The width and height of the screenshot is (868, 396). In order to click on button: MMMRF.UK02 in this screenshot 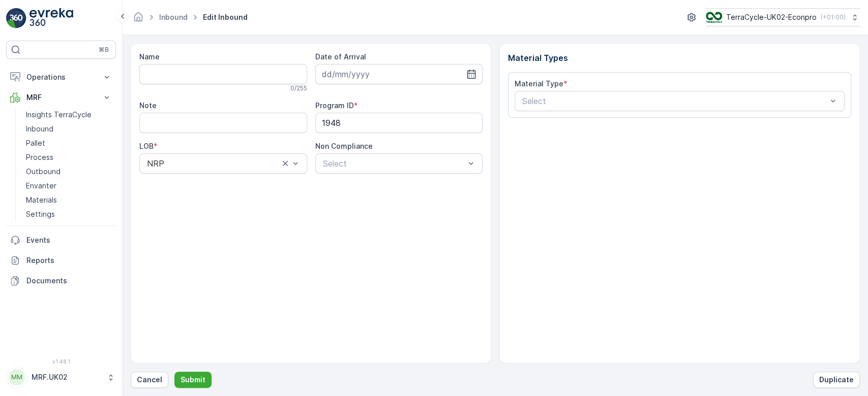, I will do `click(61, 378)`.